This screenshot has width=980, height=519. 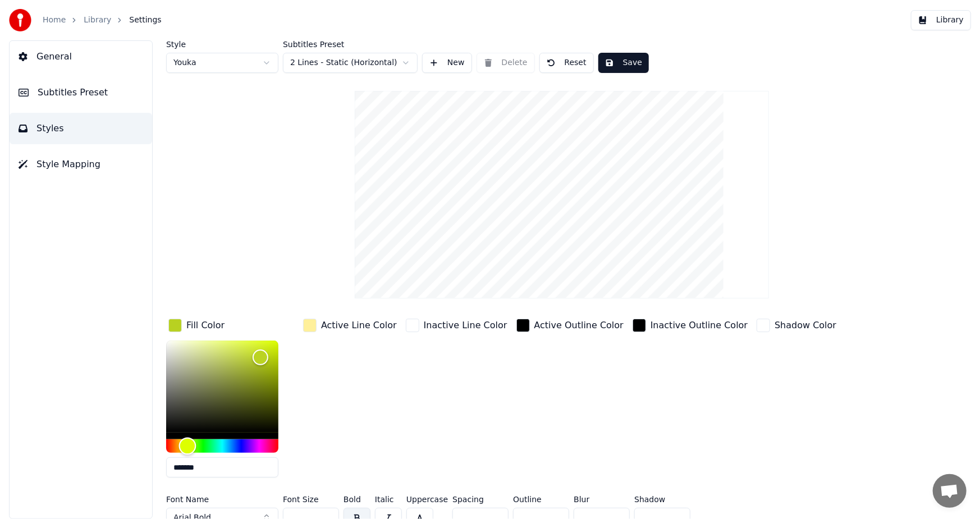 I want to click on button: Active Outline Color, so click(x=569, y=325).